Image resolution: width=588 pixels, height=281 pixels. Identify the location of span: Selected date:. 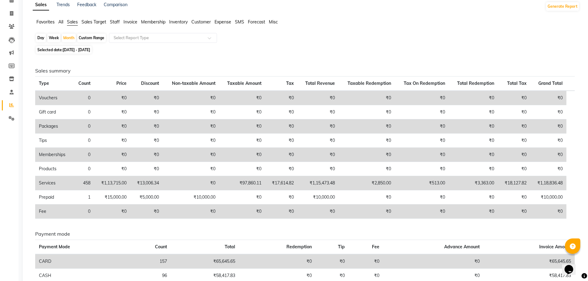
(64, 50).